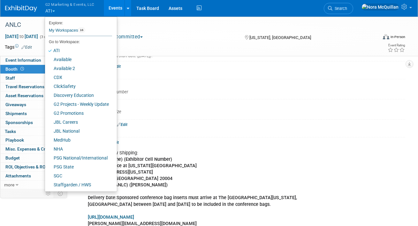 The height and width of the screenshot is (226, 418). I want to click on a: ROI, Objectives & ROO, so click(34, 167).